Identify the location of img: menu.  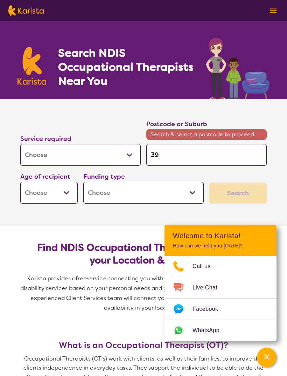
(273, 10).